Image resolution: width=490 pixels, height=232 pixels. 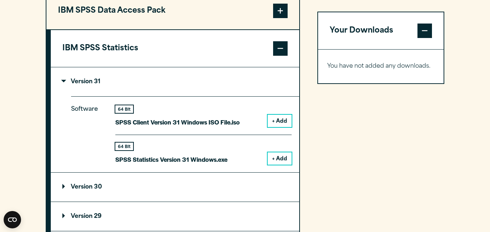 I want to click on button: IBM SPSS Statistics, so click(x=175, y=49).